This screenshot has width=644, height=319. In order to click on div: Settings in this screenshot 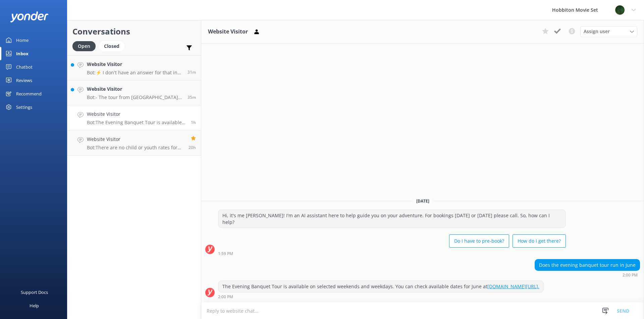, I will do `click(24, 107)`.